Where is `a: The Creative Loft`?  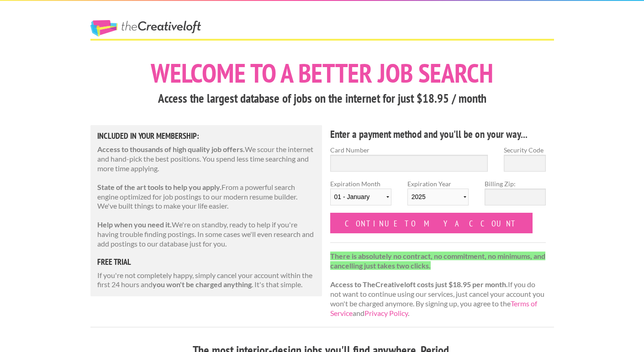
a: The Creative Loft is located at coordinates (146, 28).